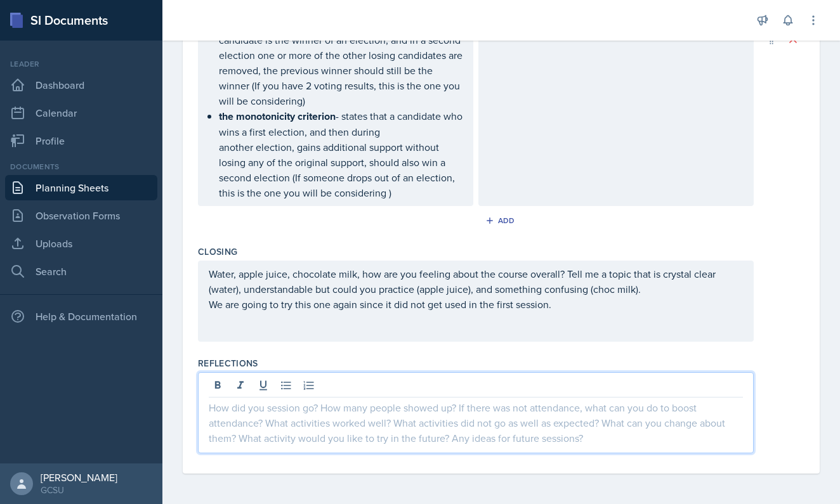  What do you see at coordinates (340, 63) in the screenshot?
I see `p: - states that if a candidate is the winner of an election, and in a second election one or more o...` at bounding box center [340, 63].